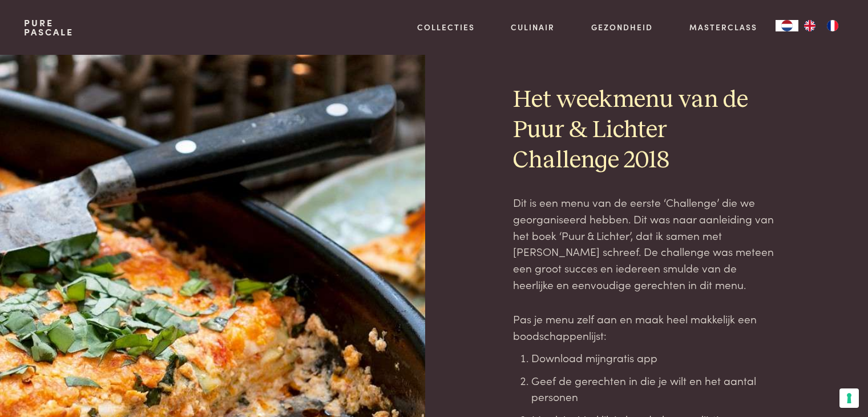 This screenshot has width=868, height=417. What do you see at coordinates (644, 327) in the screenshot?
I see `p: Pas je menu zelf aan en maak heel makkelijk een boodschappenlijst:` at bounding box center [644, 327].